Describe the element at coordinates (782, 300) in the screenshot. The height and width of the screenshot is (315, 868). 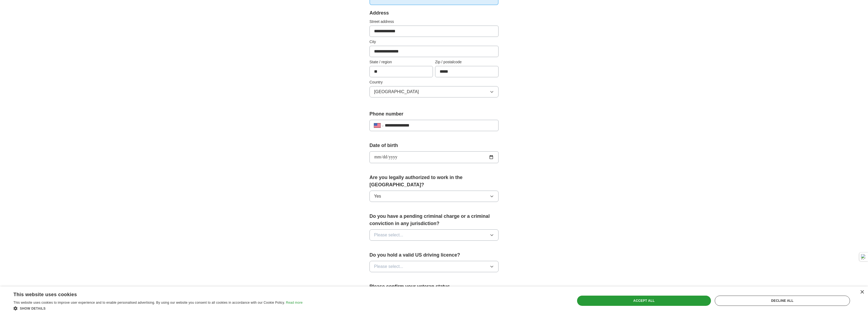
I see `div: Decline all` at that location.